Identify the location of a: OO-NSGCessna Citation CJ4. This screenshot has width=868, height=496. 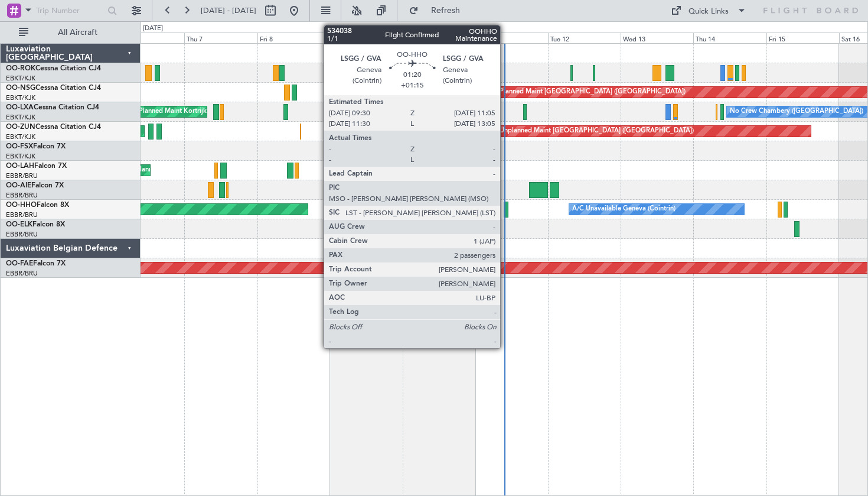
(53, 88).